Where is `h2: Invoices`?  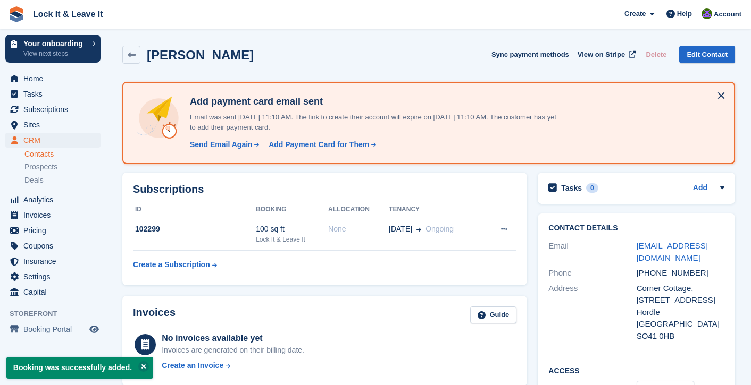 h2: Invoices is located at coordinates (154, 315).